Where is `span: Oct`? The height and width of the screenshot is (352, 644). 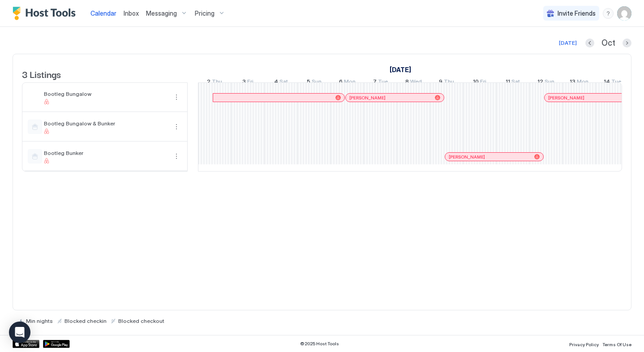 span: Oct is located at coordinates (609, 43).